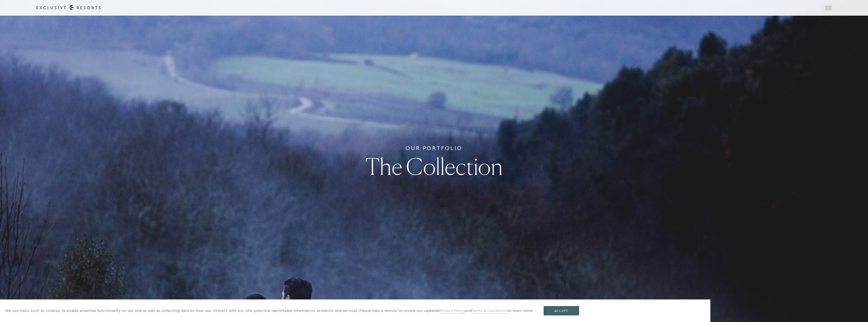 The image size is (868, 322). Describe the element at coordinates (269, 310) in the screenshot. I see `p: We use tools, such as cookies, to enable essential functionality on our site as well as collectin...` at that location.